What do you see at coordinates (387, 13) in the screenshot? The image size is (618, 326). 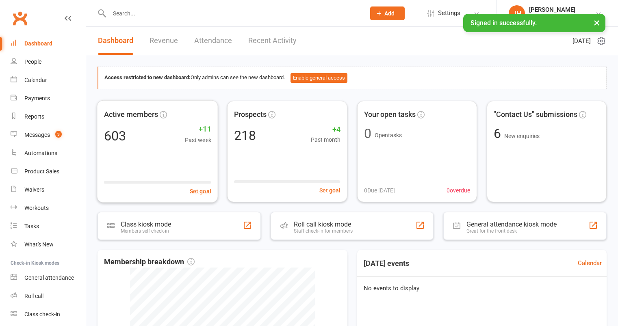 I see `button: Add` at bounding box center [387, 13].